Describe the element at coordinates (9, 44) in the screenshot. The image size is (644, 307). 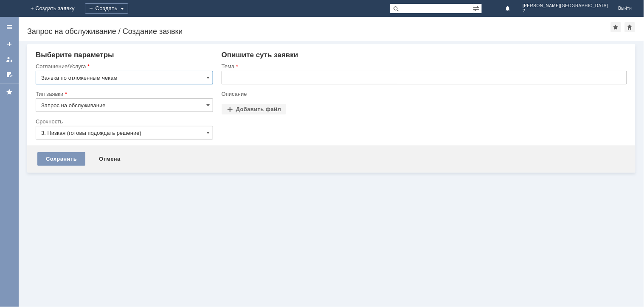
I see `a: Создать заявку` at that location.